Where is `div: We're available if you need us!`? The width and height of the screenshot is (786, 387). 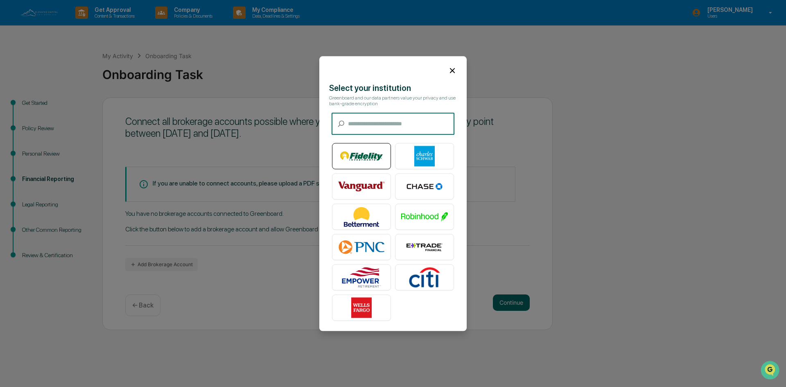
div: We're available if you need us! is located at coordinates (66, 74).